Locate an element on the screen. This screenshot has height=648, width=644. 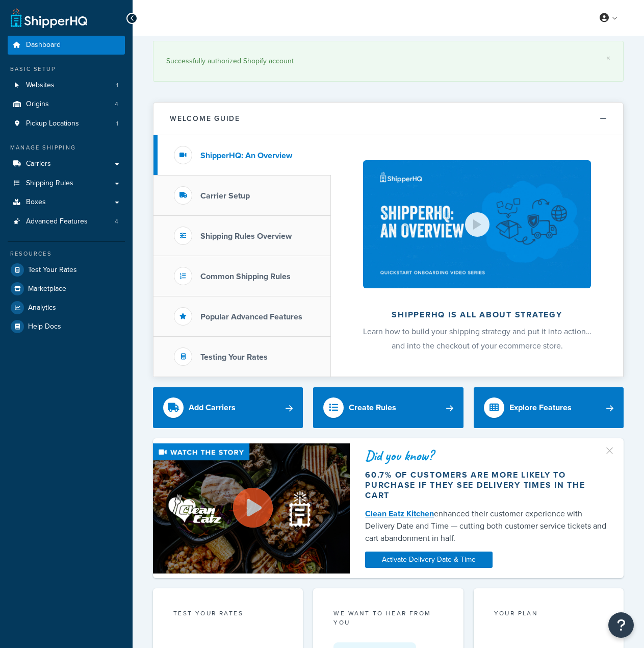
a: Help Docs is located at coordinates (67, 327).